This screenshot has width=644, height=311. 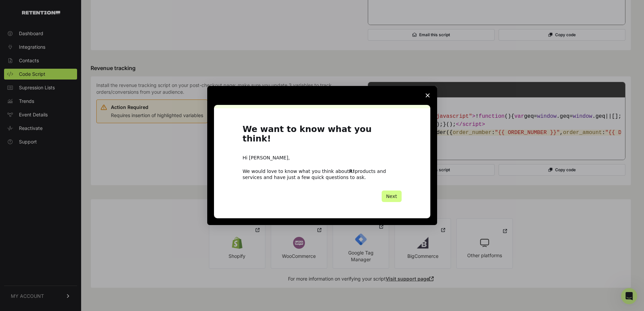 I want to click on b: R!, so click(x=352, y=171).